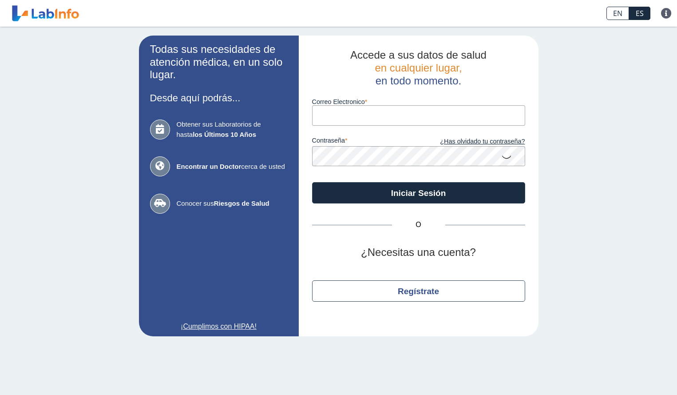  I want to click on a: ES, so click(640, 13).